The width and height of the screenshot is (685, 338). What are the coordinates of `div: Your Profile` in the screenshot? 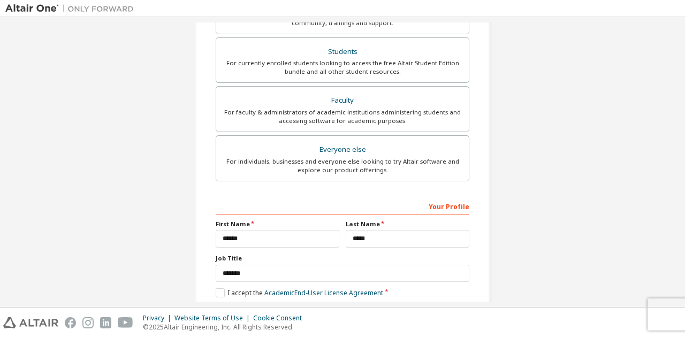 It's located at (342, 206).